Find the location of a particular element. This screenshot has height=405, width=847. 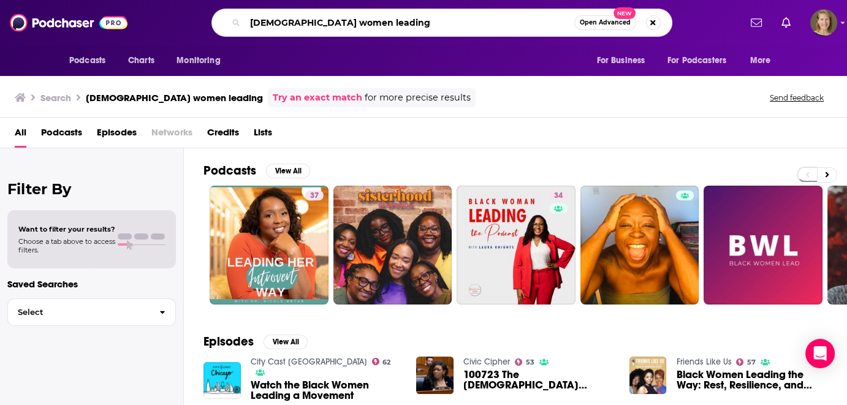

h2: Podcasts is located at coordinates (230, 170).